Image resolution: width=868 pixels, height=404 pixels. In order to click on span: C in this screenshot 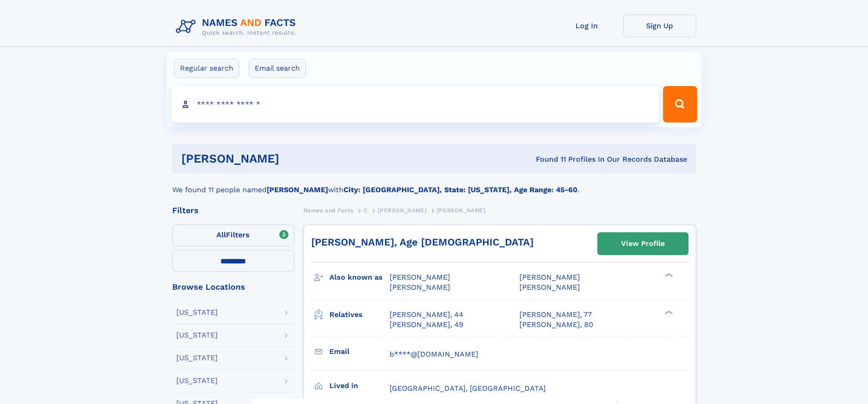, I will do `click(365, 210)`.